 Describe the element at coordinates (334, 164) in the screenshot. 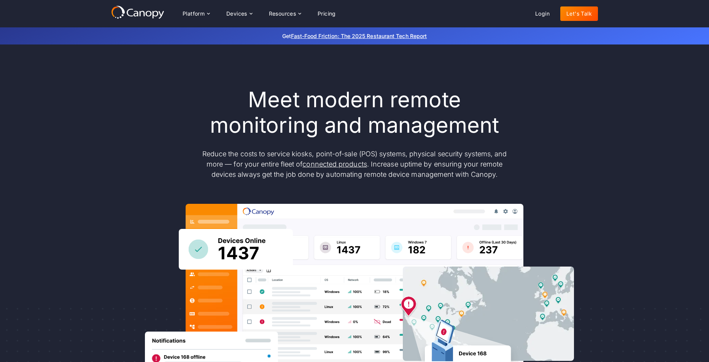

I see `a: connected products` at that location.